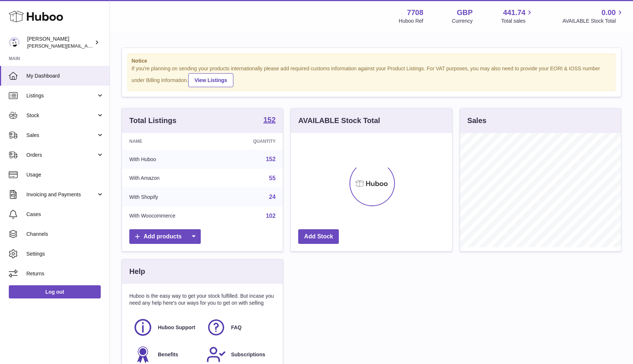 This screenshot has width=633, height=364. I want to click on span: Invoicing and Payments, so click(61, 195).